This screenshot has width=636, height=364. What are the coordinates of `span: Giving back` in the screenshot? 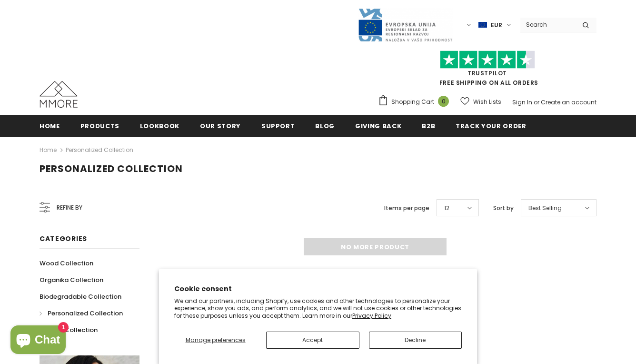 It's located at (378, 126).